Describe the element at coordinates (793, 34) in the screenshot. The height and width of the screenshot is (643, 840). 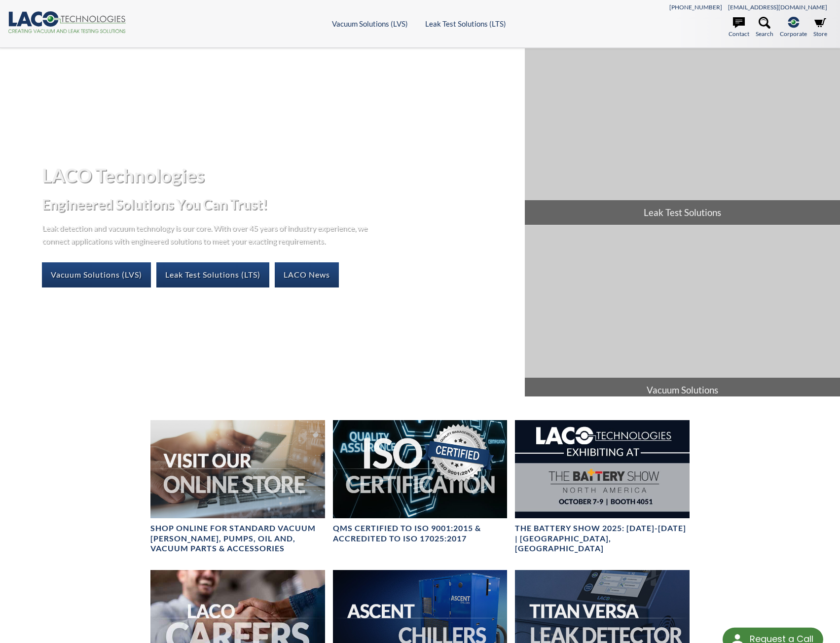
I see `span: Corporate` at that location.